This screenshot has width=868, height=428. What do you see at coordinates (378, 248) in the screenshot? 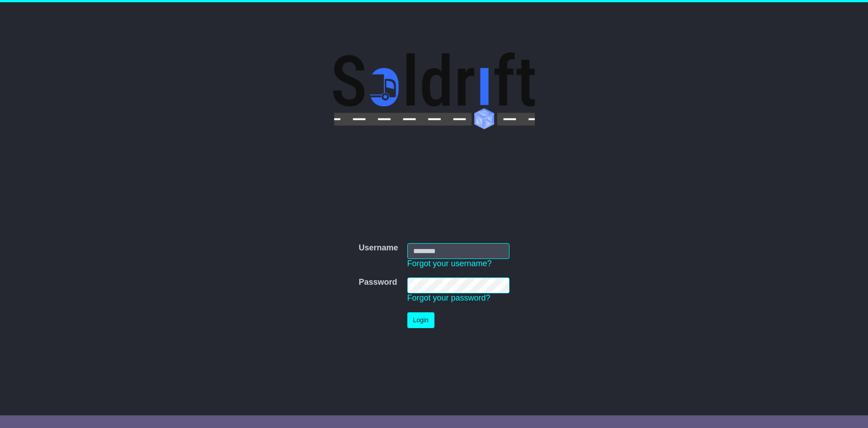
I see `label: Username` at bounding box center [378, 248].